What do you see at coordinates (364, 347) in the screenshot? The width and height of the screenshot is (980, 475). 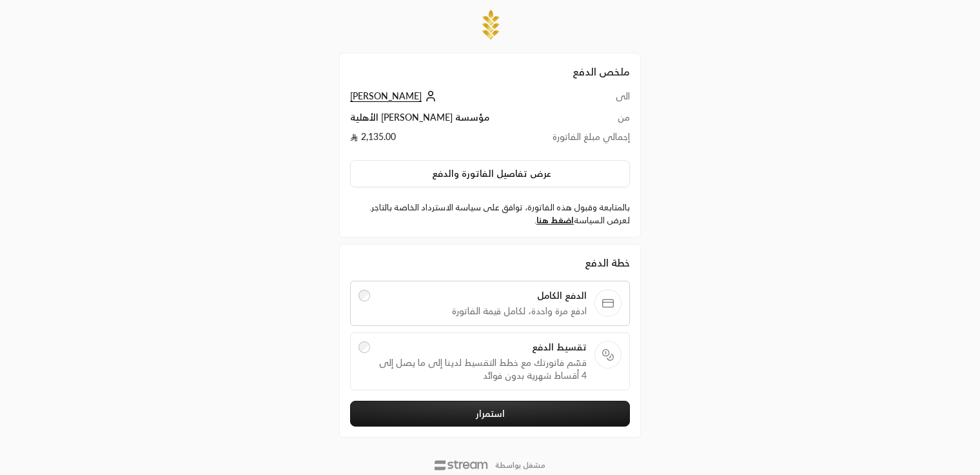 I see `input: تقسيط الدفعقسّم فاتورتك مع خطط التقسيط لدينا إلى ما يصل إلى 4 أقساط شهرية بدون فوائد` at bounding box center [364, 347].